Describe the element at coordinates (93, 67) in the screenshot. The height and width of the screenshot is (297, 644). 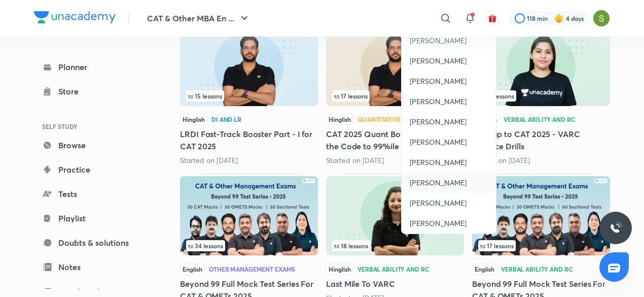
I see `a: Planner` at that location.